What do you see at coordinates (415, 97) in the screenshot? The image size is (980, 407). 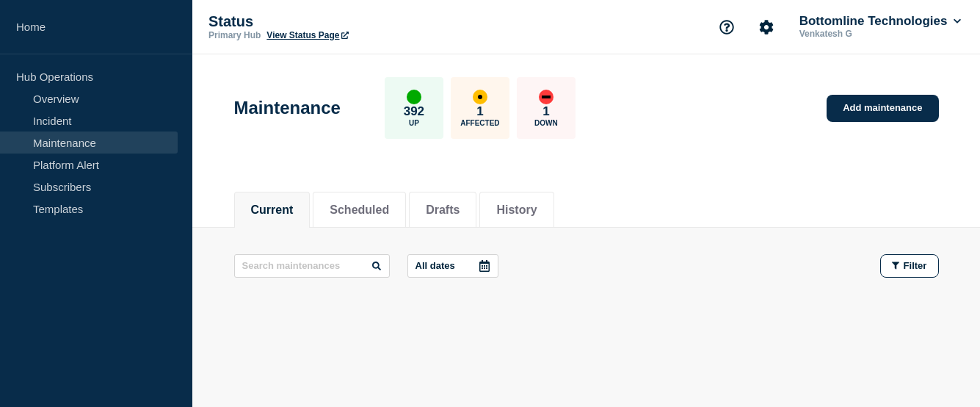 I see `div: up` at bounding box center [415, 97].